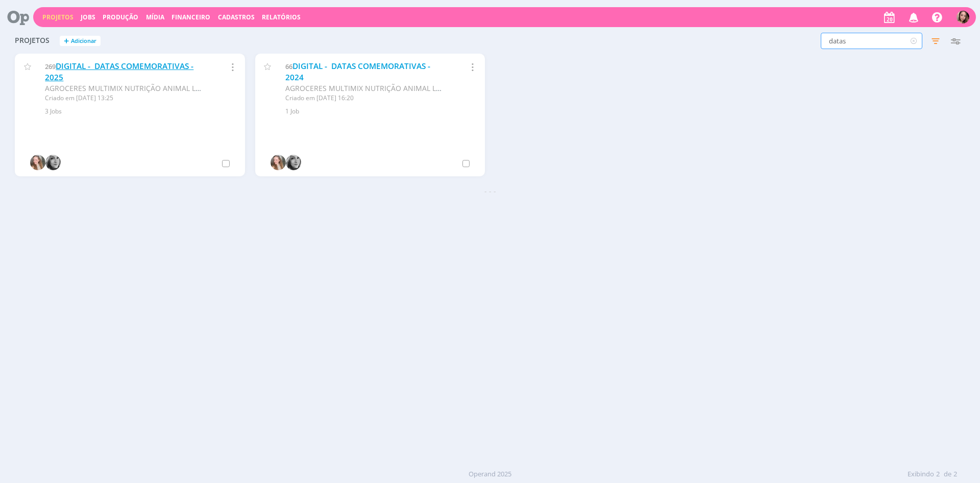  Describe the element at coordinates (80, 41) in the screenshot. I see `button: +Adicionar` at that location.